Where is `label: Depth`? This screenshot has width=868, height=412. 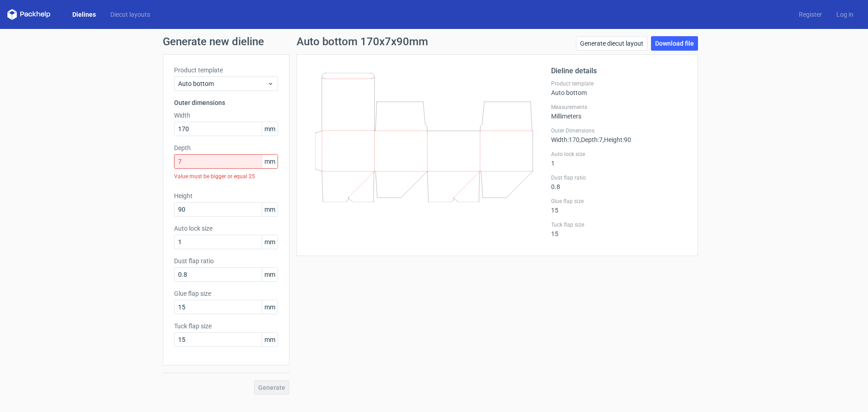 label: Depth is located at coordinates (226, 148).